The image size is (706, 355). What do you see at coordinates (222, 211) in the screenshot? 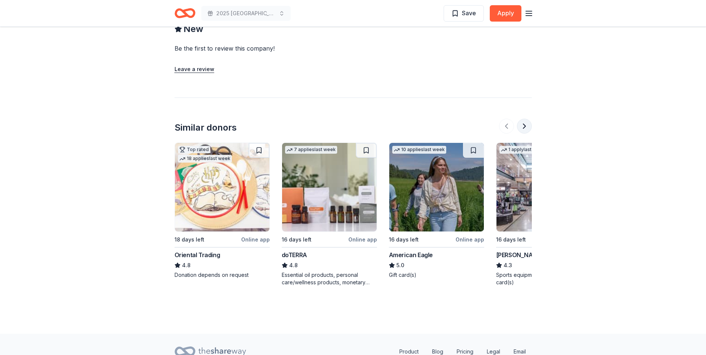
I see `a: Image for Oriental TradingTop rated18 applieslast week18 days leftOnline appOriental Trading4.8Do...` at bounding box center [222, 211].